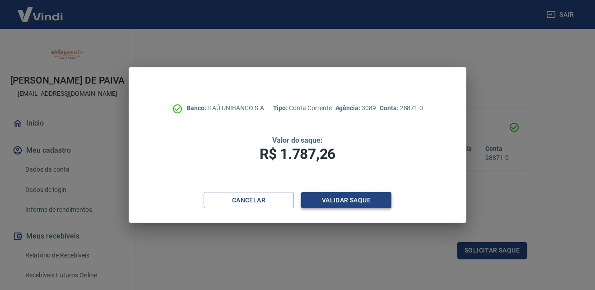 The height and width of the screenshot is (290, 595). What do you see at coordinates (226, 108) in the screenshot?
I see `p: ITAÚ UNIBANCO S.A.` at bounding box center [226, 108].